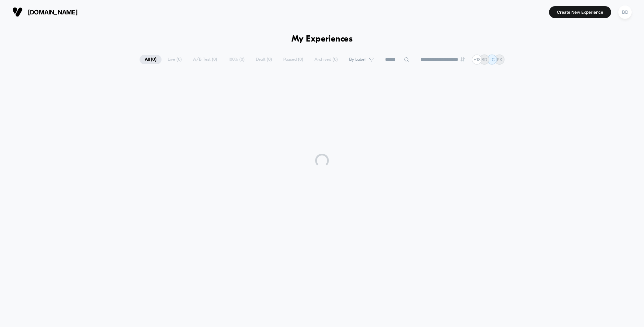 This screenshot has width=644, height=327. What do you see at coordinates (463, 59) in the screenshot?
I see `img: end` at bounding box center [463, 59].